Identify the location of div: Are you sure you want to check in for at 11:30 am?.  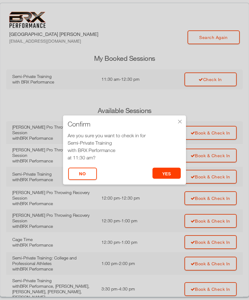
(124, 147).